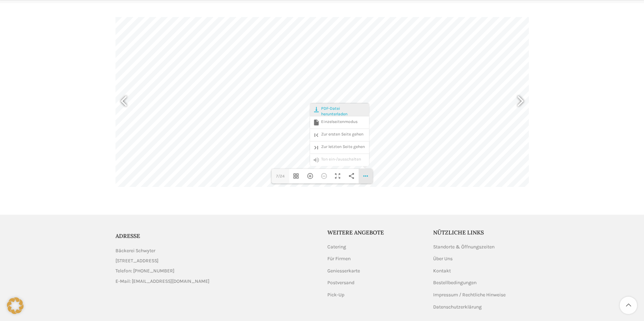 This screenshot has width=644, height=321. Describe the element at coordinates (324, 176) in the screenshot. I see `div: Herauszoomen` at that location.